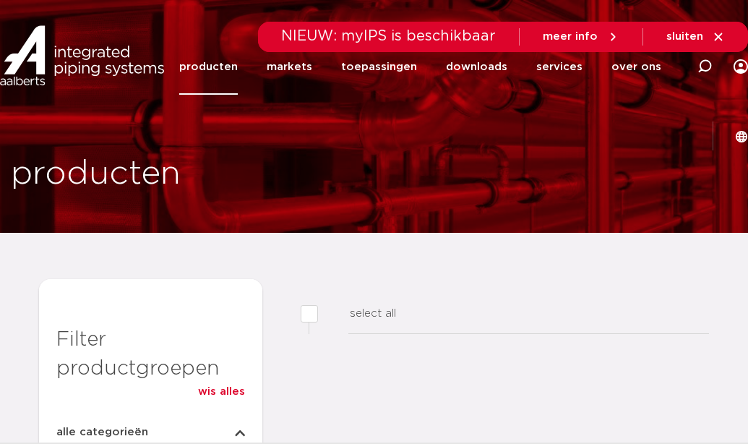 This screenshot has height=444, width=748. What do you see at coordinates (221, 392) in the screenshot?
I see `a: wis alles` at bounding box center [221, 392].